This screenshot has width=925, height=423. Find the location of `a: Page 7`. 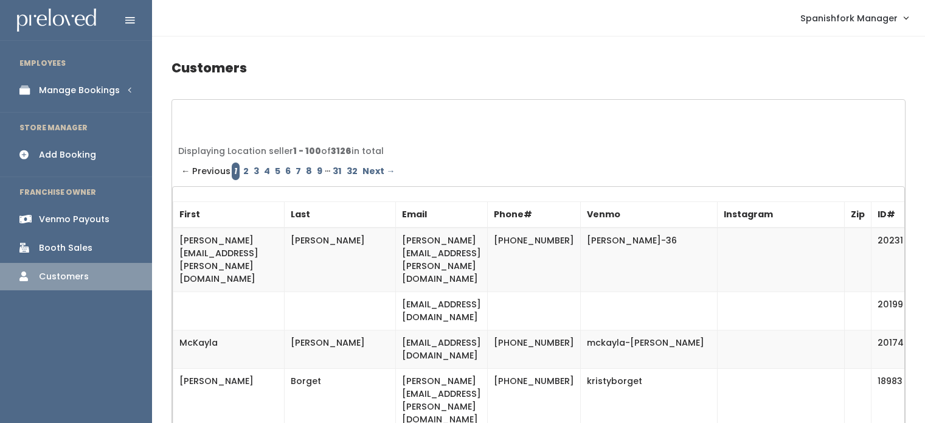

a: Page 7 is located at coordinates (298, 171).